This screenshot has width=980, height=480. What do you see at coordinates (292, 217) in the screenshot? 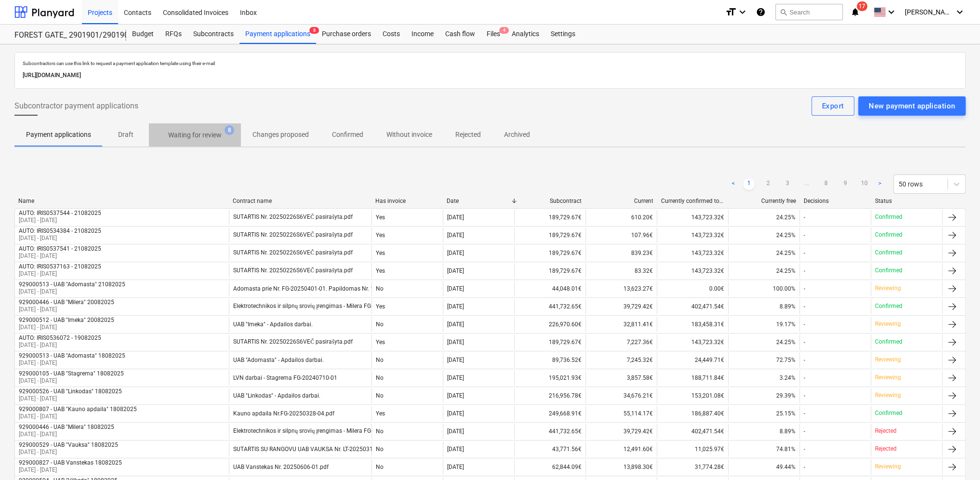
I see `div: SUTARTIS Nr. 20250226S6VEČ pasirašyta.pdf` at bounding box center [292, 217].